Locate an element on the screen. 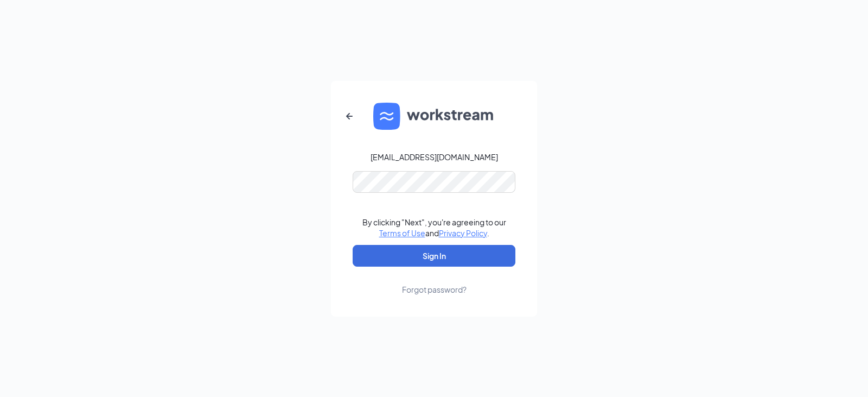  a: Terms of Use is located at coordinates (402, 233).